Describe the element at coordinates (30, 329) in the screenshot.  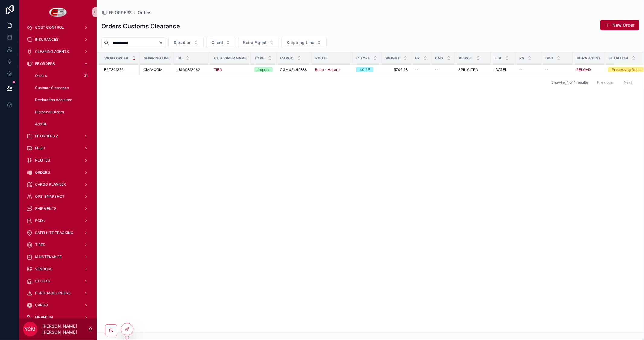
I see `span: YCM` at that location.